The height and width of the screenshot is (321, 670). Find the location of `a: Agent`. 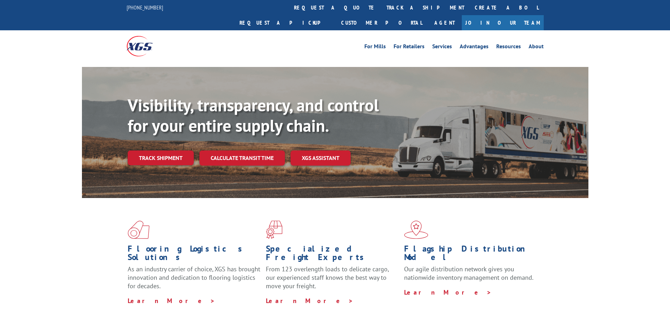

a: Agent is located at coordinates (445, 23).